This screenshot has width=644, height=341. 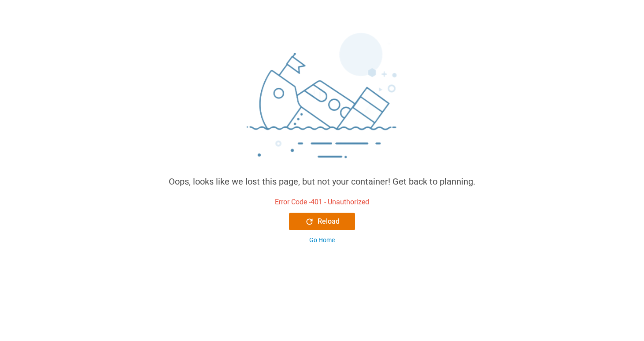 I want to click on div: Go Home, so click(x=322, y=240).